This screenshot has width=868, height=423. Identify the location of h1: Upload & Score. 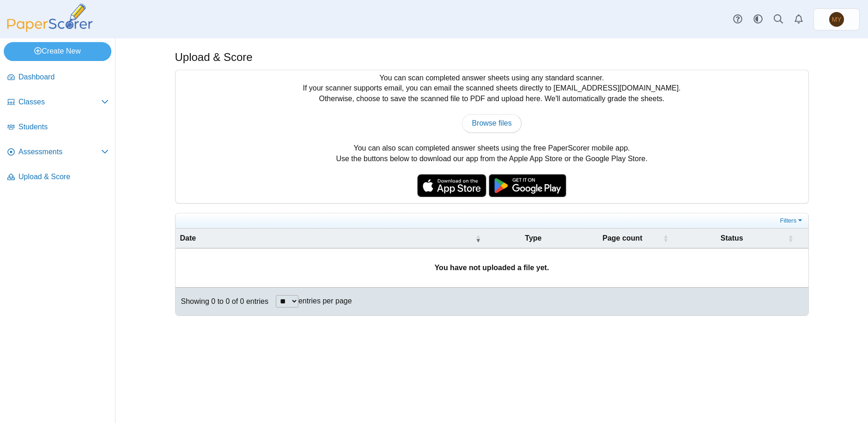
(214, 57).